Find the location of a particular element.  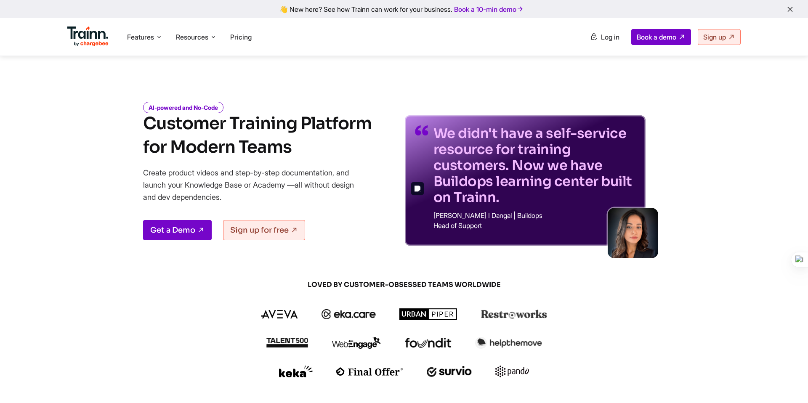

img: survio logo is located at coordinates (449, 372).